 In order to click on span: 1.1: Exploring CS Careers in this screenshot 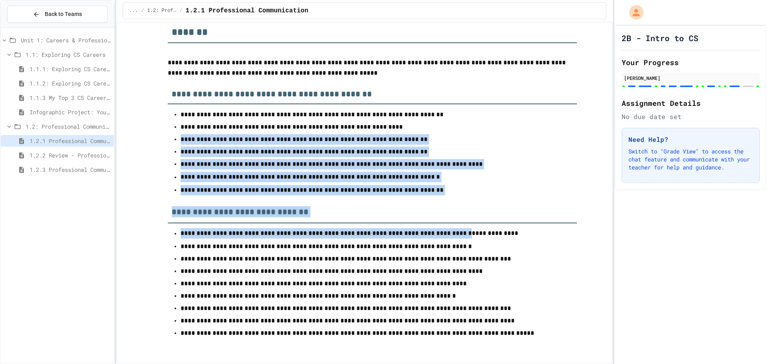, I will do `click(68, 54)`.